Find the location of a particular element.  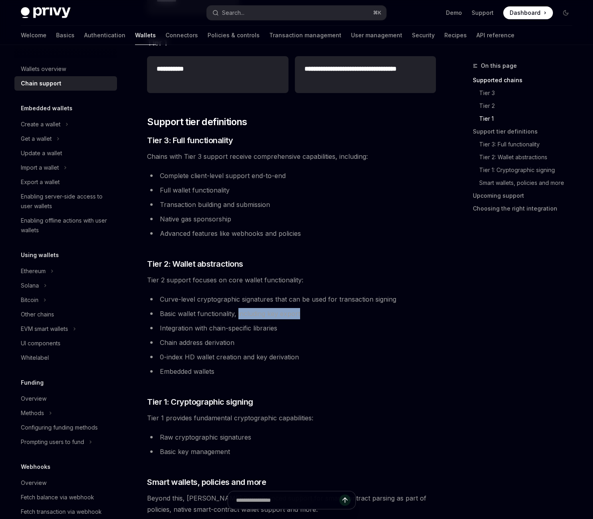

div: Get a wallet is located at coordinates (36, 139).